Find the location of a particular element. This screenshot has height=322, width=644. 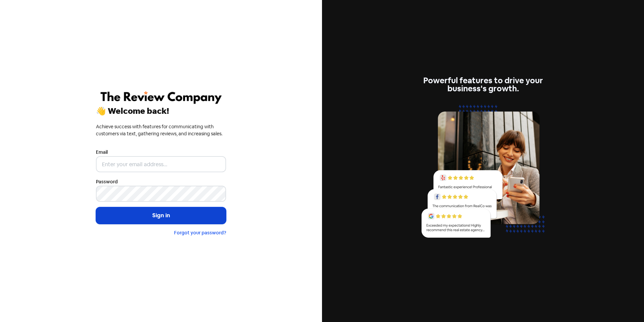

input: Enter your email address... is located at coordinates (161, 164).